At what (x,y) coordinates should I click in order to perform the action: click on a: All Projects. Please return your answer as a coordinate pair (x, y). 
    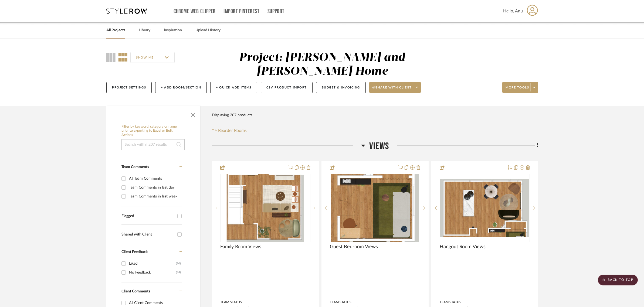
    Looking at the image, I should click on (116, 30).